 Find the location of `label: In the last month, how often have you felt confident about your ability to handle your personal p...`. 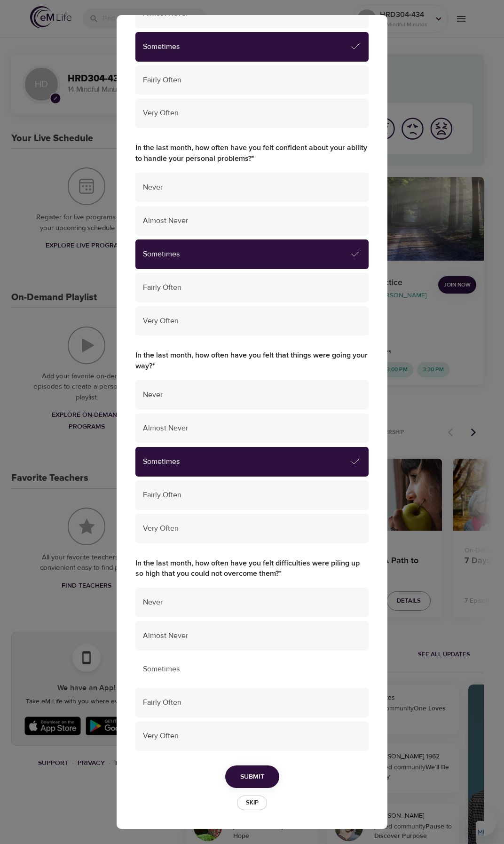

label: In the last month, how often have you felt confident about your ability to handle your personal p... is located at coordinates (252, 153).